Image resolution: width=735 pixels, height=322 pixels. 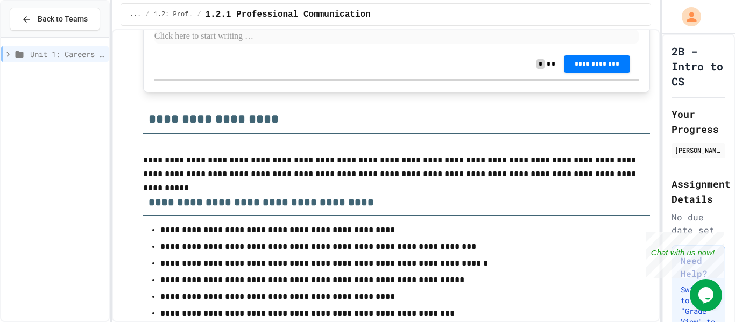 What do you see at coordinates (37, 20) in the screenshot?
I see `p: Chat with us now!` at bounding box center [37, 20].